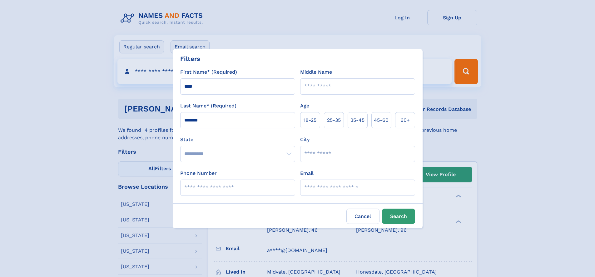 Image resolution: width=595 pixels, height=277 pixels. I want to click on label: Cancel, so click(363, 216).